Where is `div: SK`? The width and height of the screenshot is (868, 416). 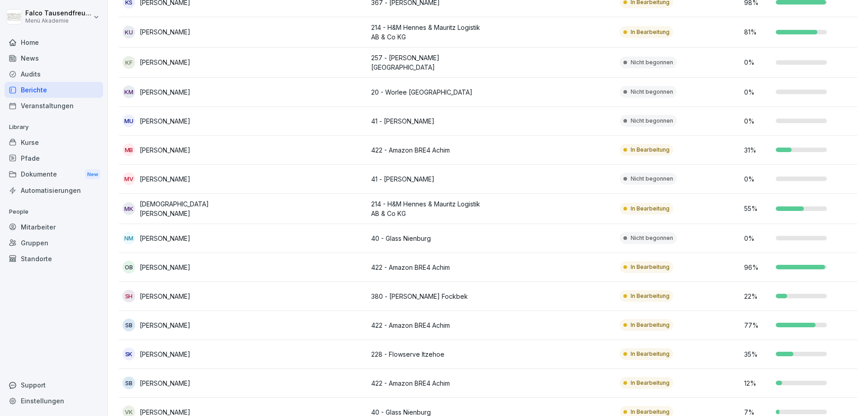
div: SK is located at coordinates (128, 354).